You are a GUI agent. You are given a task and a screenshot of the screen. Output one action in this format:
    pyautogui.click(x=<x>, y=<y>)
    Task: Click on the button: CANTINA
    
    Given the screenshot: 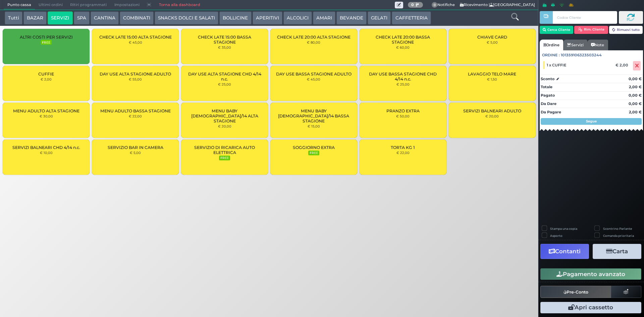 What is the action you would take?
    pyautogui.click(x=105, y=18)
    